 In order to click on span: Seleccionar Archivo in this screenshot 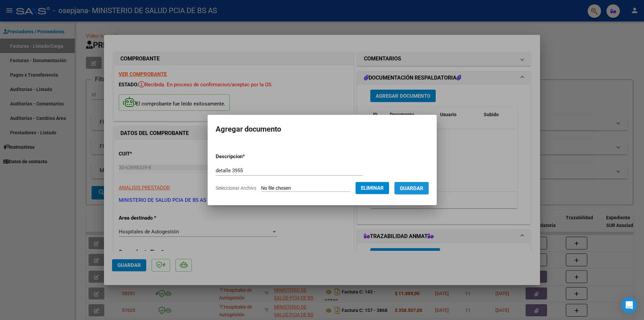, I will do `click(236, 188)`.